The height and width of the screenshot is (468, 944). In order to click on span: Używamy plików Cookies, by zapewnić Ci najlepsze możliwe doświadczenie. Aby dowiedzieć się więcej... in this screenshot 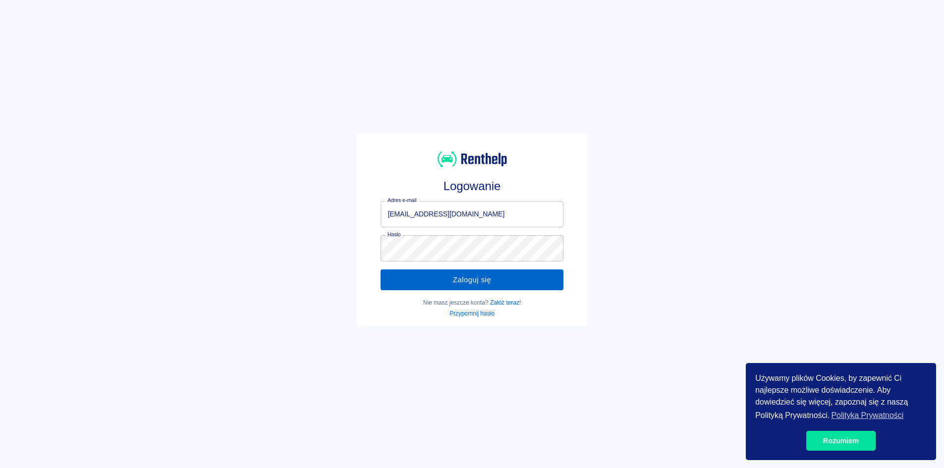, I will do `click(841, 398)`.